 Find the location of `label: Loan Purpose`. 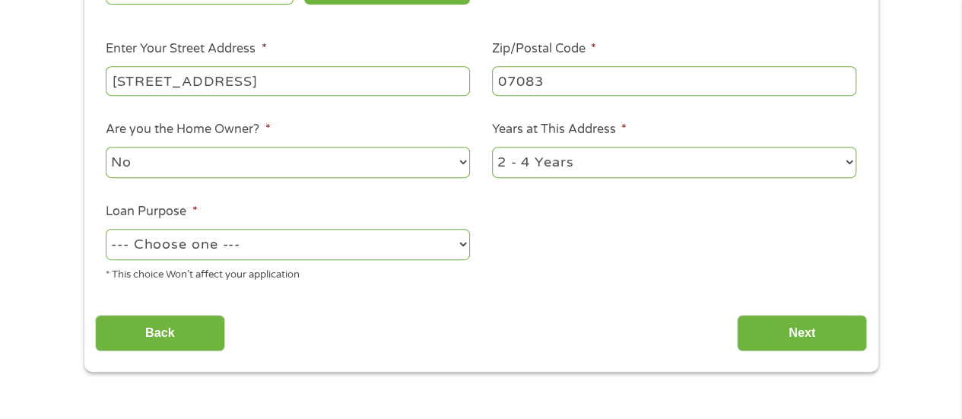

label: Loan Purpose is located at coordinates (151, 211).